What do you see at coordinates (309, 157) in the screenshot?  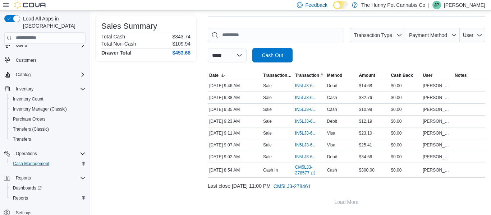 I see `button: IN5LJ3-6153850` at bounding box center [309, 157].